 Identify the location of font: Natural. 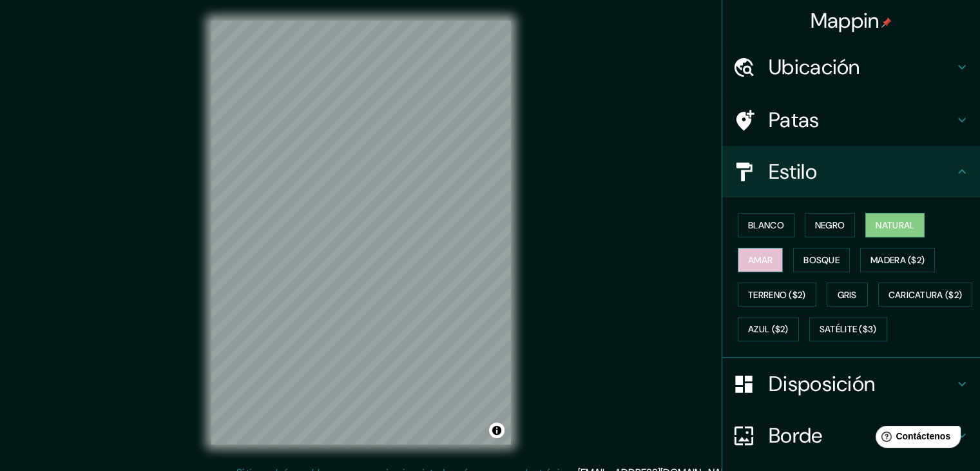
(895, 225).